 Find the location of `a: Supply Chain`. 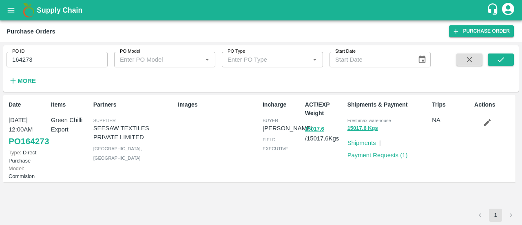

a: Supply Chain is located at coordinates (261, 10).